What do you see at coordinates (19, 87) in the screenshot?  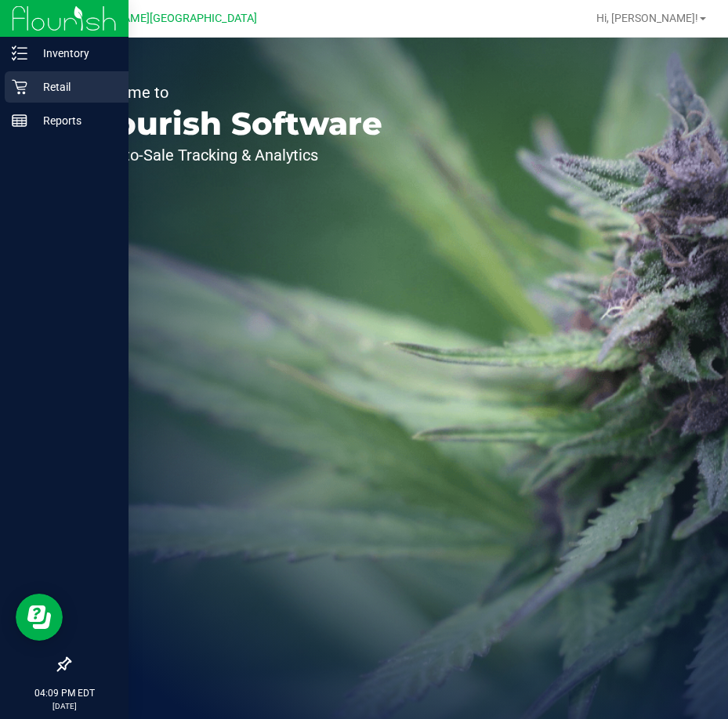 I see `inline-svg: Retail` at bounding box center [19, 87].